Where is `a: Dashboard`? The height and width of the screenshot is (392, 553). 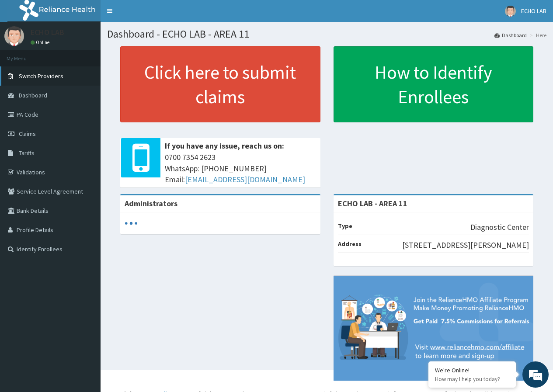 a: Dashboard is located at coordinates (511, 35).